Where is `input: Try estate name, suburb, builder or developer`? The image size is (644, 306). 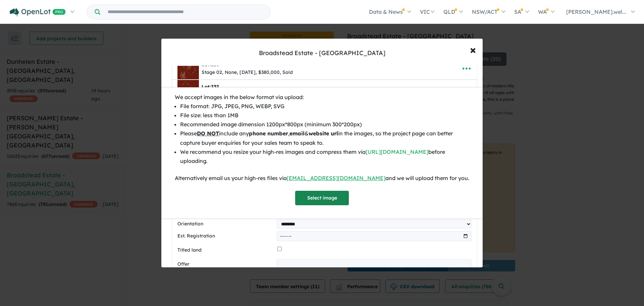 input: Try estate name, suburb, builder or developer is located at coordinates (185, 12).